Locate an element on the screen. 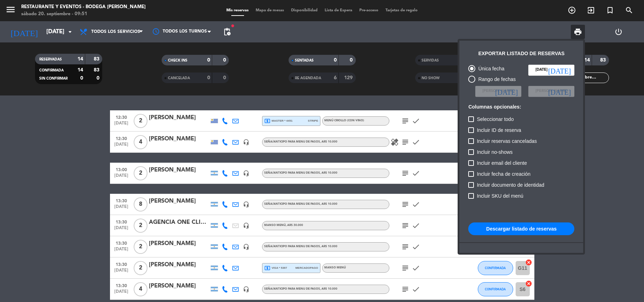  span: Incluir documento de identidad is located at coordinates (510, 185).